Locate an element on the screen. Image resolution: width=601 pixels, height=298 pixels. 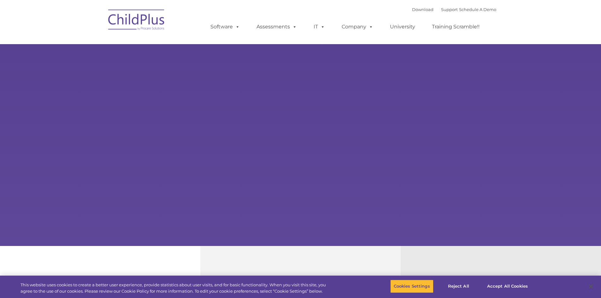
img: ChildPlus by Procare Solutions is located at coordinates (137, 21).